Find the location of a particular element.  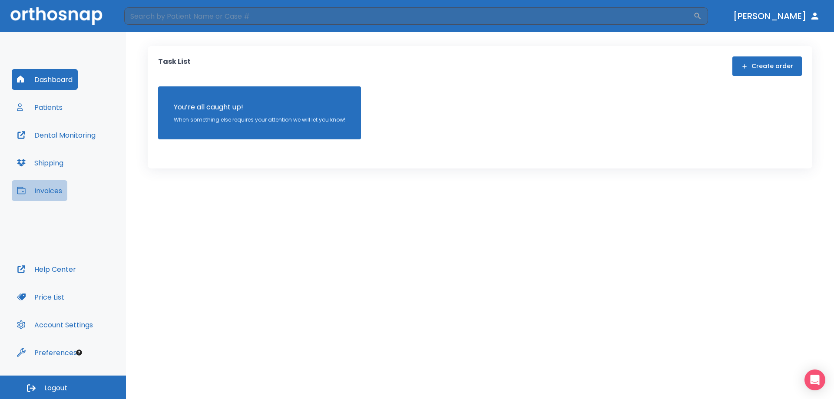

div: Open Intercom Messenger is located at coordinates (815, 380).